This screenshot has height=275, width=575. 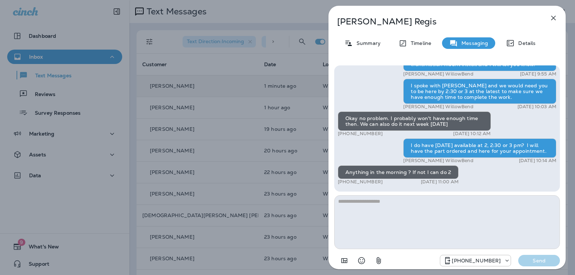 I want to click on p: Summary, so click(x=366, y=43).